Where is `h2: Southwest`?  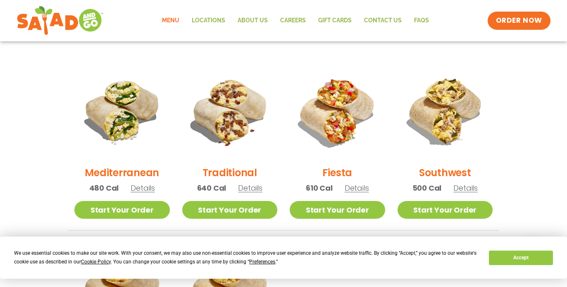
h2: Southwest is located at coordinates (445, 172).